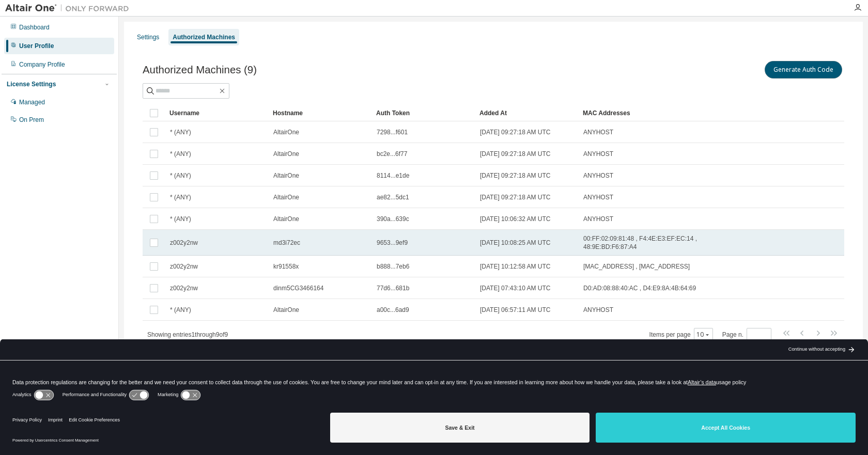 Image resolution: width=868 pixels, height=455 pixels. Describe the element at coordinates (803, 70) in the screenshot. I see `button: Generate Auth Code` at that location.